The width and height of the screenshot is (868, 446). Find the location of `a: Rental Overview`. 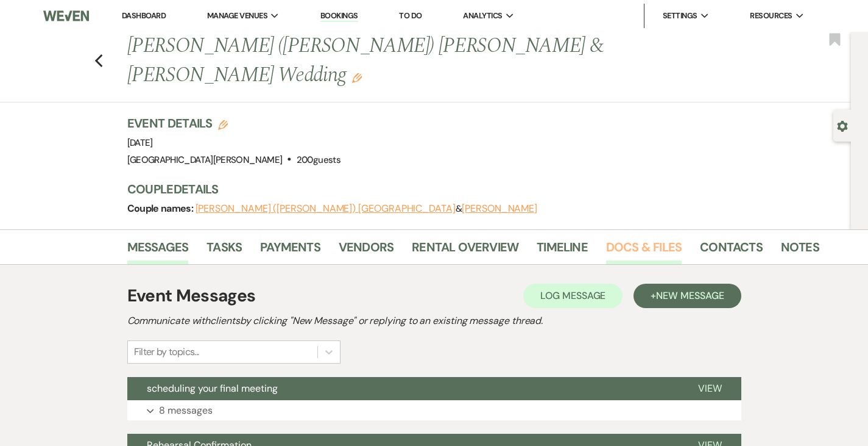

a: Rental Overview is located at coordinates (465, 251).